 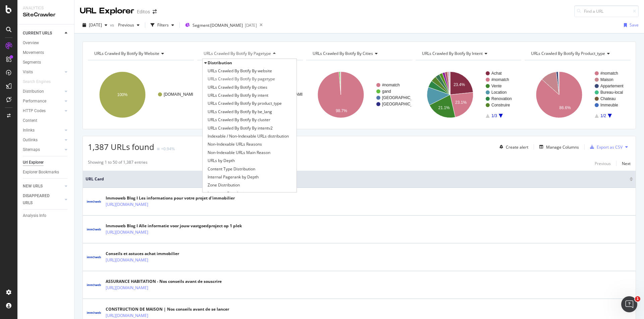 What do you see at coordinates (127, 53) in the screenshot?
I see `span: URLs Crawled By Botify By website` at bounding box center [127, 53].